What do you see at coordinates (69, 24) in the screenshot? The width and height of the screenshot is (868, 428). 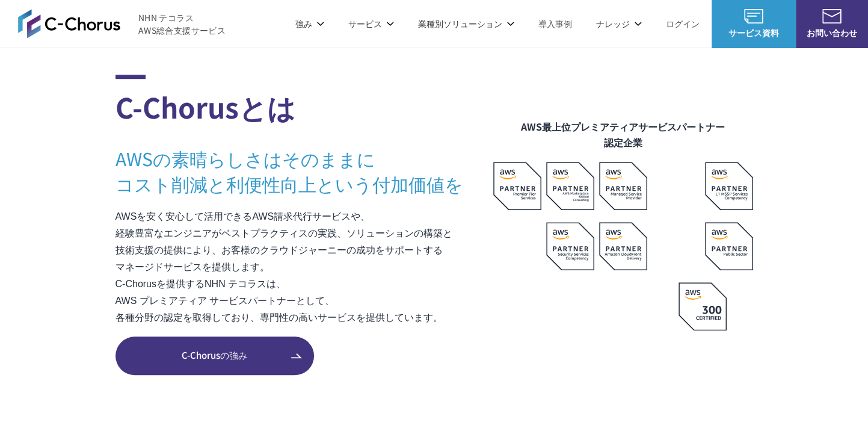 I see `img: AWS総合支援サービス C-Chorus` at bounding box center [69, 24].